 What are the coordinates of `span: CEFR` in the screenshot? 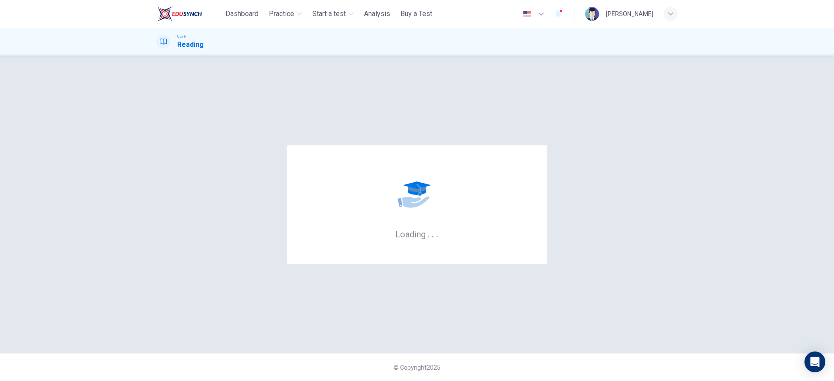 It's located at (181, 36).